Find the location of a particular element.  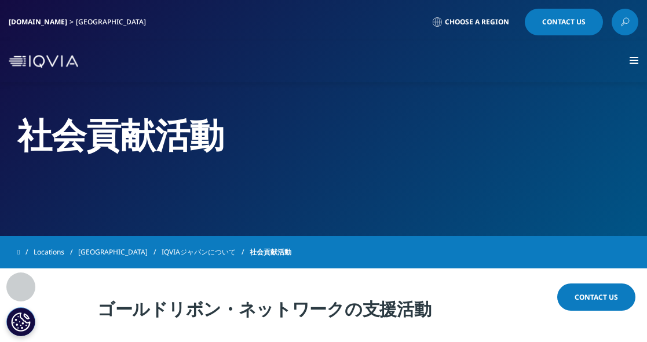

strong: ゴールドリボン・ネットワークの支援活動 is located at coordinates (264, 308).